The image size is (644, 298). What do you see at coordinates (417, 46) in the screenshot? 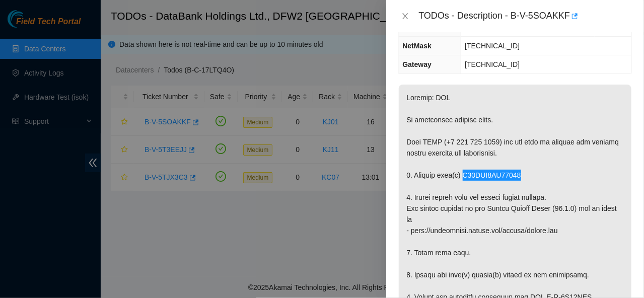
I see `span: NetMask` at bounding box center [417, 46].